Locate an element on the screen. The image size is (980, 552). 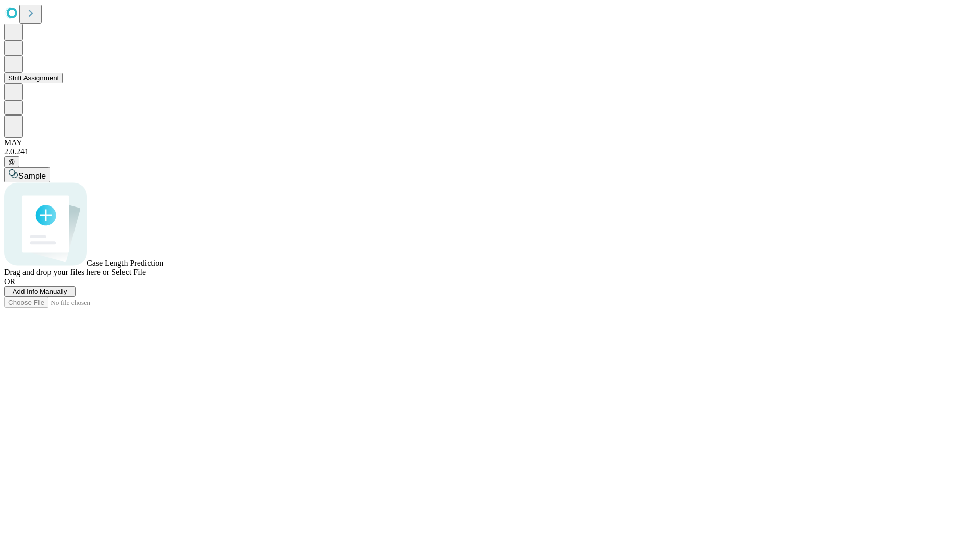
button: Shift Assignment is located at coordinates (33, 77).